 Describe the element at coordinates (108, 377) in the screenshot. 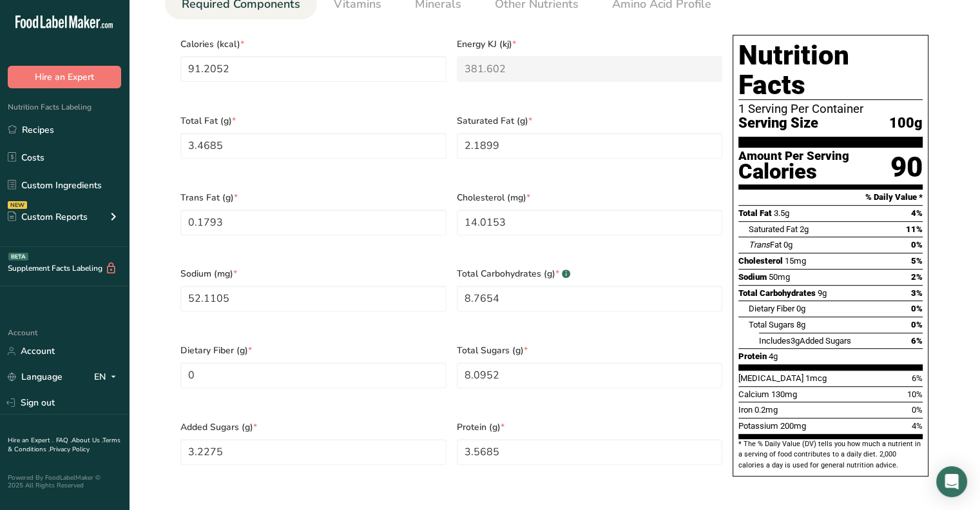

I see `div: EN` at that location.